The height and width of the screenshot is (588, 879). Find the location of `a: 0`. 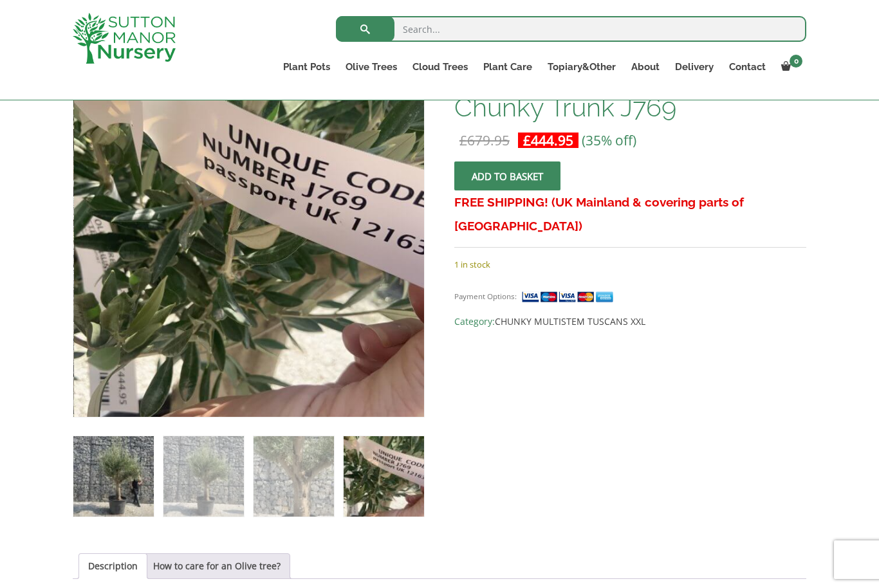

a: 0 is located at coordinates (790, 67).